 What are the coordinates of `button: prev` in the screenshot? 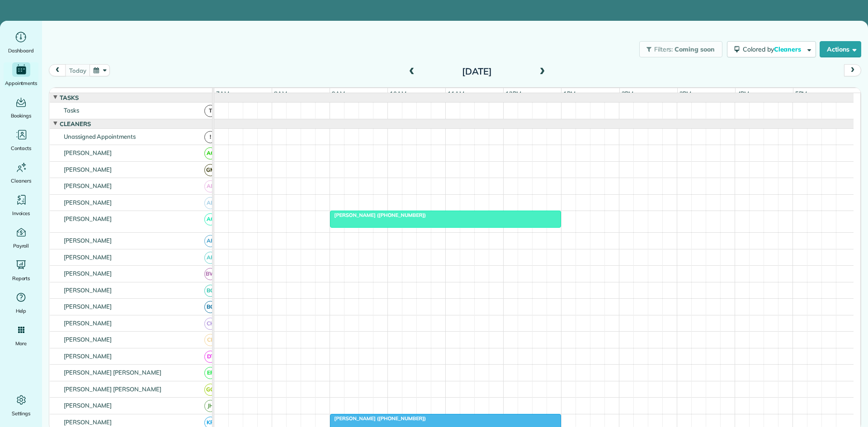 It's located at (57, 70).